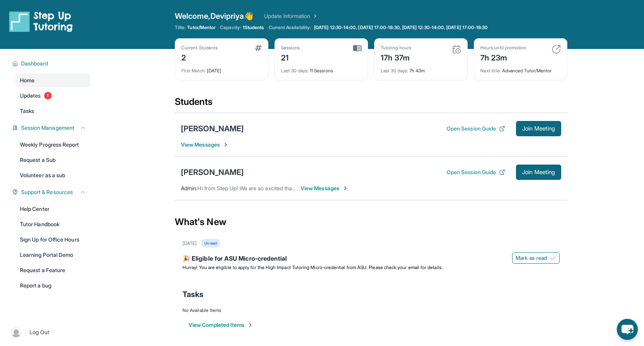 Image resolution: width=644 pixels, height=346 pixels. I want to click on span: Current Availability:, so click(290, 28).